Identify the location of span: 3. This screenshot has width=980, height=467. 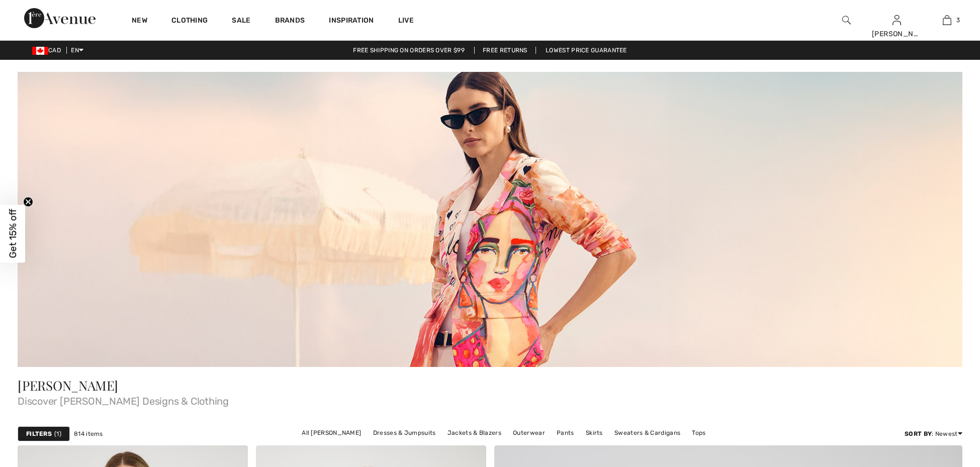
(958, 20).